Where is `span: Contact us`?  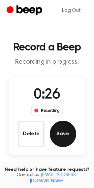 span: Contact us is located at coordinates (47, 178).